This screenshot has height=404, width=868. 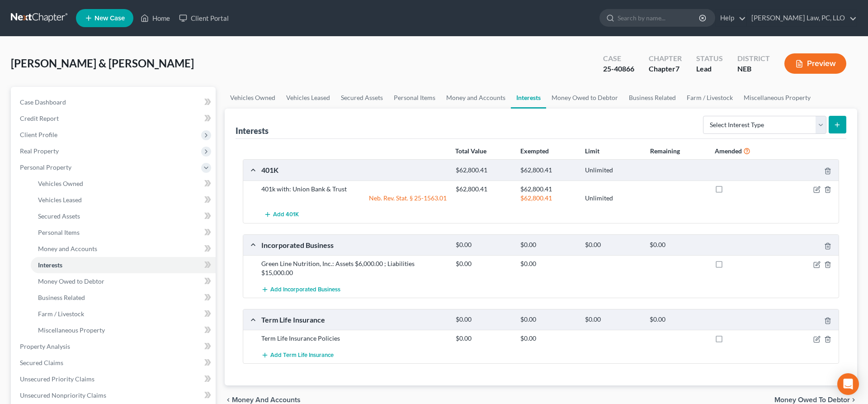 What do you see at coordinates (709, 59) in the screenshot?
I see `div: Status` at bounding box center [709, 59].